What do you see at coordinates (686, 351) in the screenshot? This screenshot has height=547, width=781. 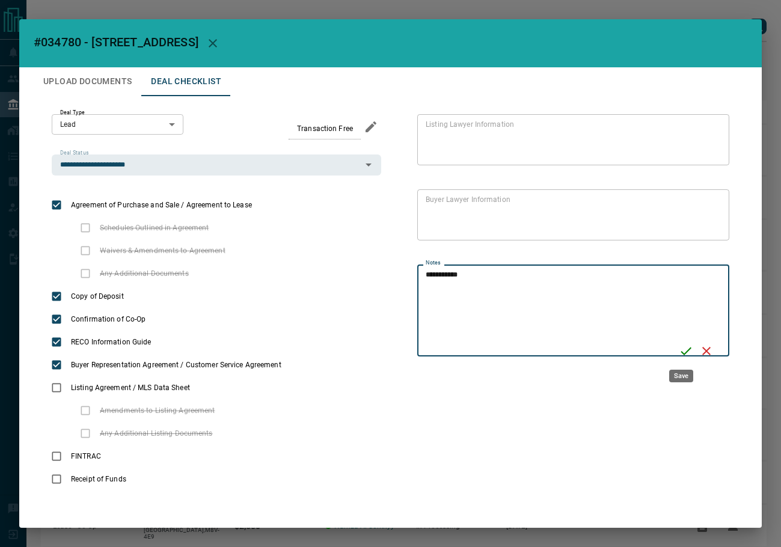 I see `button: Save` at bounding box center [686, 351].